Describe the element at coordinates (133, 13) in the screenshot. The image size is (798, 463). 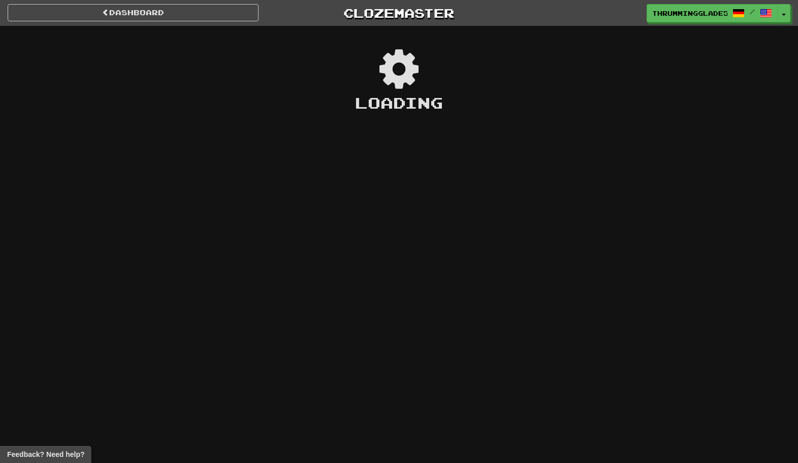
I see `a: Dashboard` at that location.